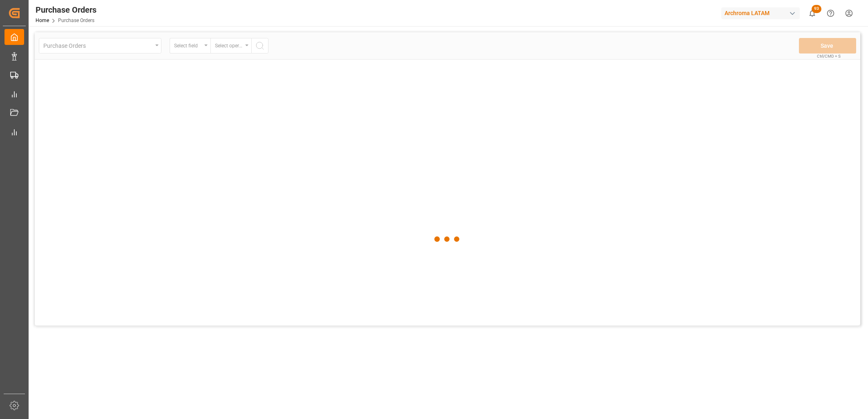 This screenshot has width=868, height=419. What do you see at coordinates (812, 13) in the screenshot?
I see `button: show 93 new notifications` at bounding box center [812, 13].